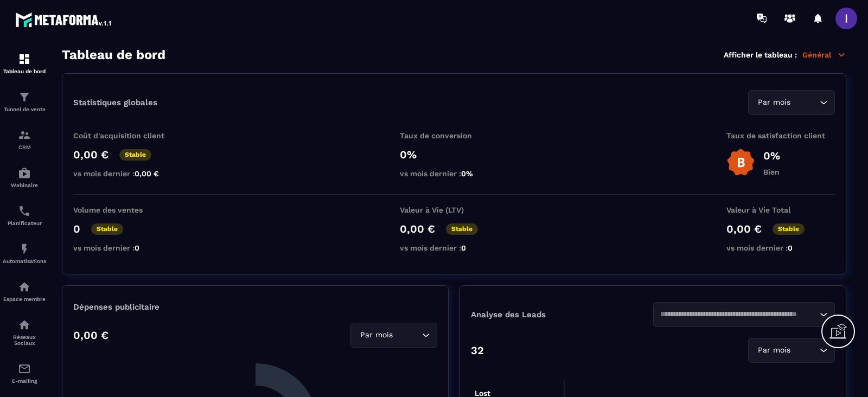 The height and width of the screenshot is (397, 868). I want to click on p: Volume des ventes, so click(128, 210).